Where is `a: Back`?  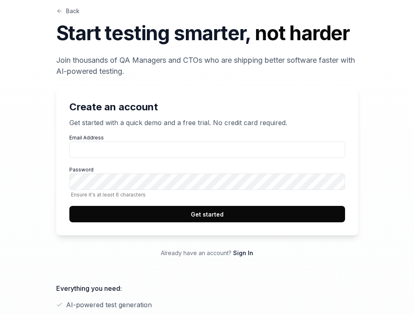
a: Back is located at coordinates (68, 11).